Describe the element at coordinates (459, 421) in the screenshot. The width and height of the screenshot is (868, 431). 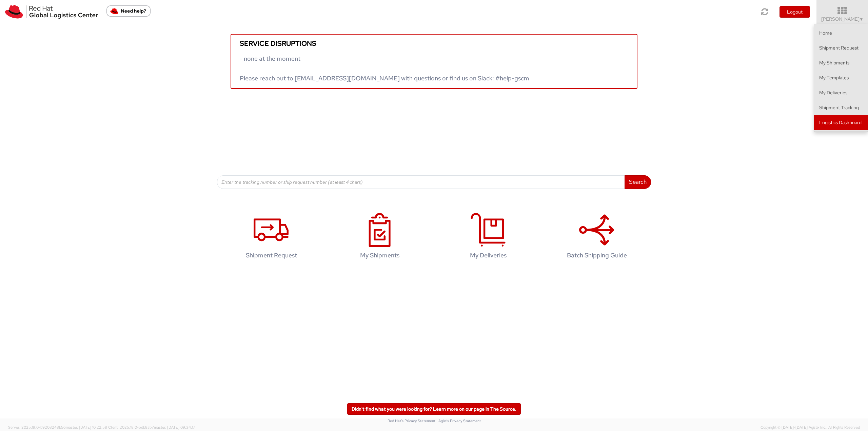
I see `a: | Agistix Privacy Statement` at that location.